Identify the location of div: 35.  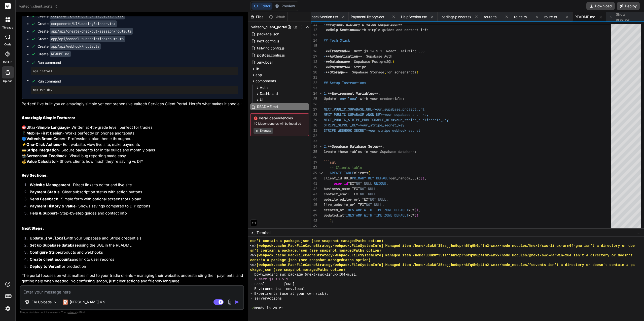
(314, 151).